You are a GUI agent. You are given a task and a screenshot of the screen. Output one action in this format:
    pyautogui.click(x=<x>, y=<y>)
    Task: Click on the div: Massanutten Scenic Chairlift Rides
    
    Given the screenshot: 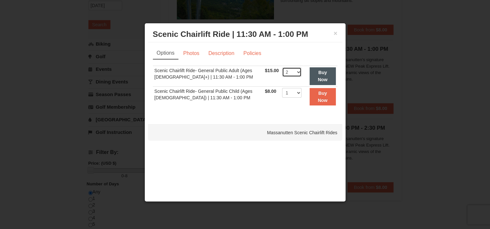 What is the action you would take?
    pyautogui.click(x=245, y=133)
    